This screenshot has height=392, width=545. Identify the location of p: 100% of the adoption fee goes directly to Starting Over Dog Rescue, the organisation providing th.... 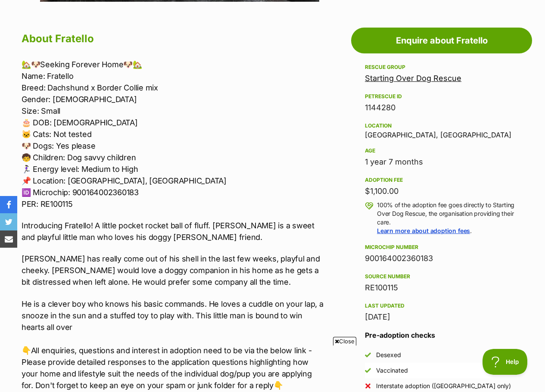
(447, 218).